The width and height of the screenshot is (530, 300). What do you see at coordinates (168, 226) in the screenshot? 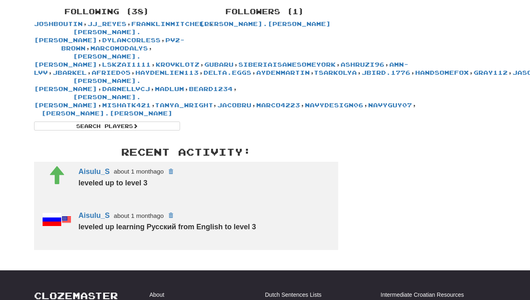
I see `strong: leveled up learning Русский from English to level 3` at bounding box center [168, 226].